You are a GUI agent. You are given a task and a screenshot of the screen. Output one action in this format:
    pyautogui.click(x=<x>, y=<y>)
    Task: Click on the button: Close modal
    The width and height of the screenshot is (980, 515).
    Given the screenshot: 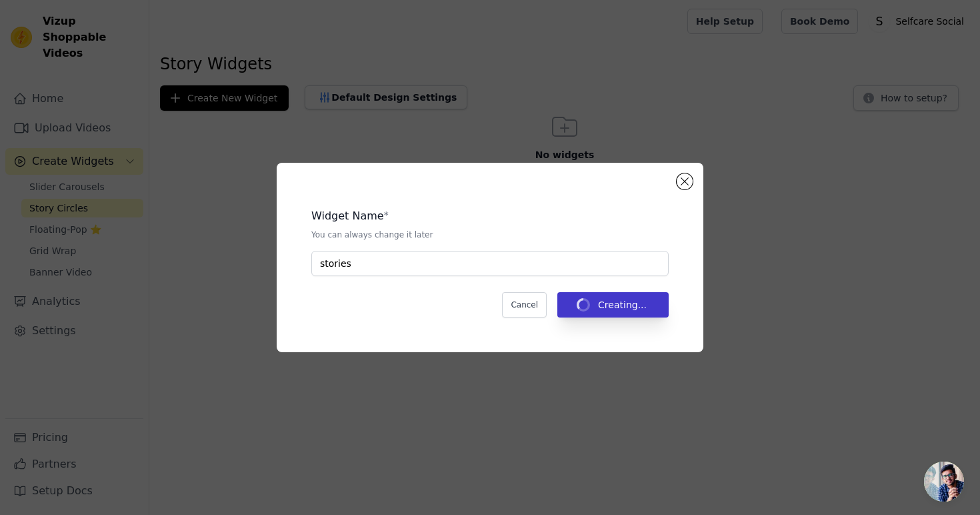 What is the action you would take?
    pyautogui.click(x=685, y=181)
    